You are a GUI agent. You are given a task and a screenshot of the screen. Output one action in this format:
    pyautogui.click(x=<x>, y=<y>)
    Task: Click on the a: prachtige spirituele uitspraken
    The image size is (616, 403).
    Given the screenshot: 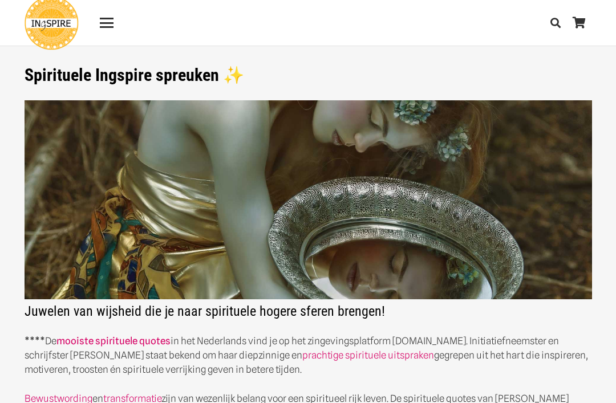 What is the action you would take?
    pyautogui.click(x=368, y=355)
    